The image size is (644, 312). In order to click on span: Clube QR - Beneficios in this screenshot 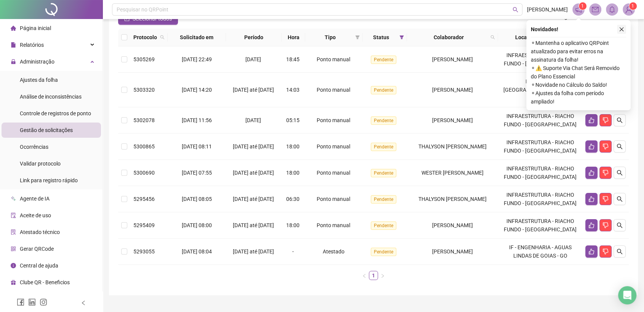, I will do `click(45, 282)`.